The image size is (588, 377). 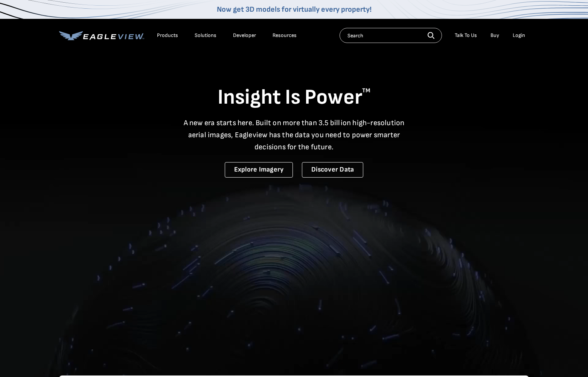 I want to click on a: Developer, so click(x=244, y=36).